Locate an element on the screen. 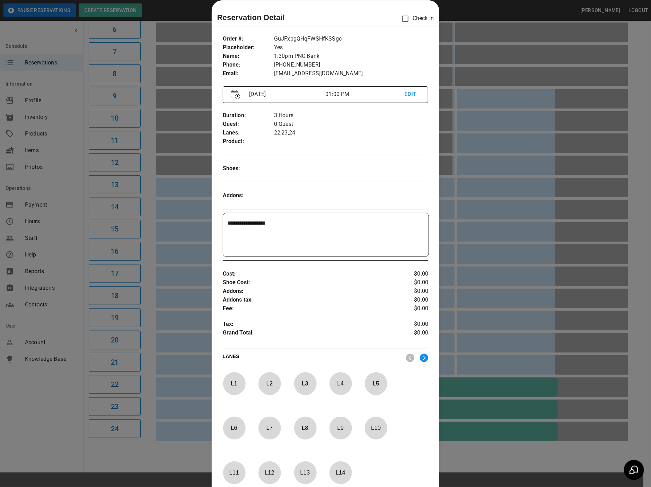 The image size is (651, 487). p: L 6 is located at coordinates (234, 427).